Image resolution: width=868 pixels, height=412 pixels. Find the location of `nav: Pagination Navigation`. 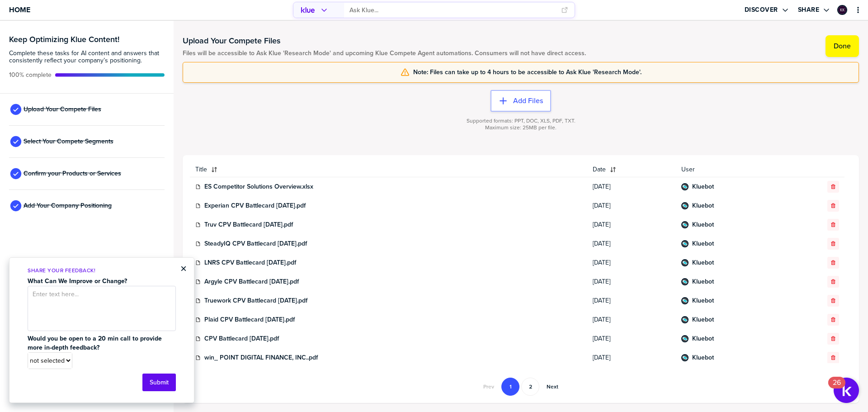

nav: Pagination Navigation is located at coordinates (521, 387).